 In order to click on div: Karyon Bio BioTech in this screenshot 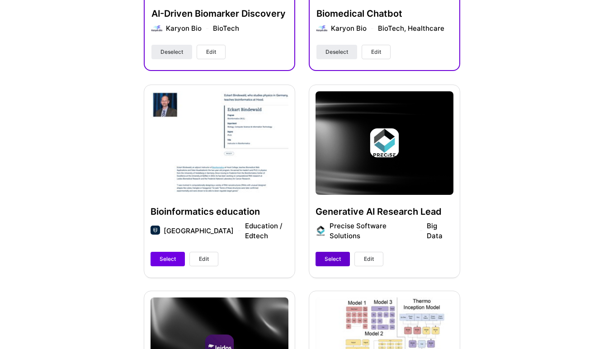, I will do `click(202, 28)`.